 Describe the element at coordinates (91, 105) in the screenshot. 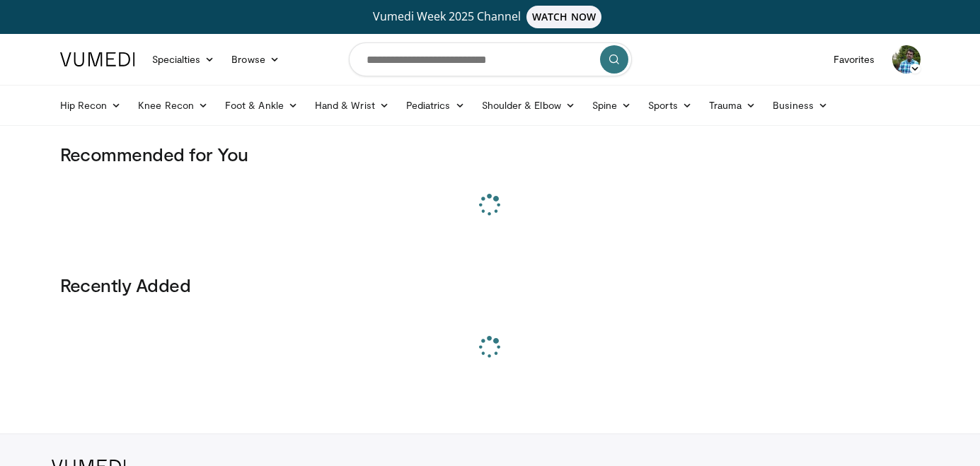

I see `a: Hip Recon` at that location.